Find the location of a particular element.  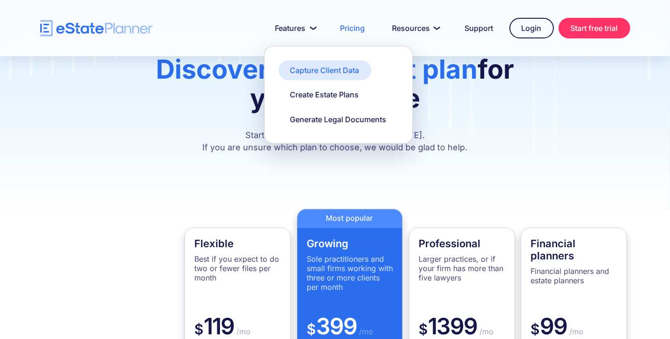

a: home is located at coordinates (96, 28).